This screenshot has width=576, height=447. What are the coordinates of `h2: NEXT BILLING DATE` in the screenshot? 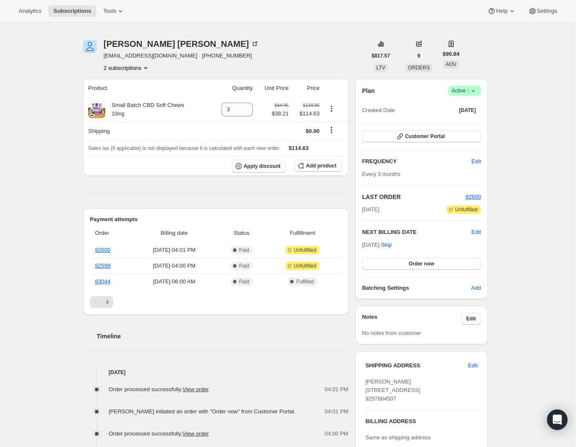 It's located at (417, 232).